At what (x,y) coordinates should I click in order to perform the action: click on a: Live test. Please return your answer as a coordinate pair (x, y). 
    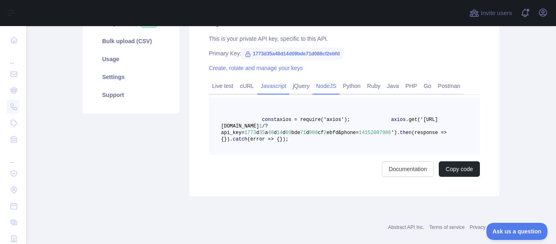
    Looking at the image, I should click on (223, 86).